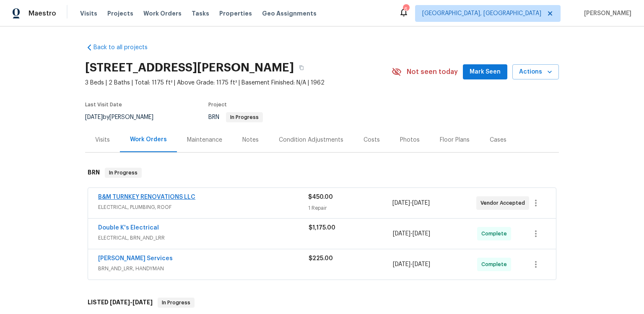 Image resolution: width=644 pixels, height=314 pixels. I want to click on span: ELECTRICAL, BRN_AND_LRR, so click(203, 238).